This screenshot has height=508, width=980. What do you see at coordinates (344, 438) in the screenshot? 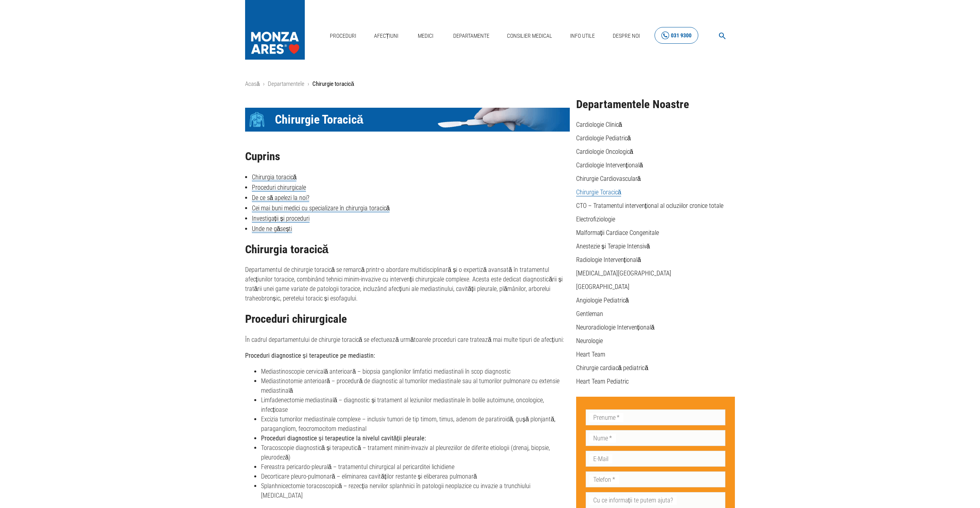
I see `strong: Proceduri diagnostice și terapeutice la nivelul cavității pleurale:` at bounding box center [344, 438].